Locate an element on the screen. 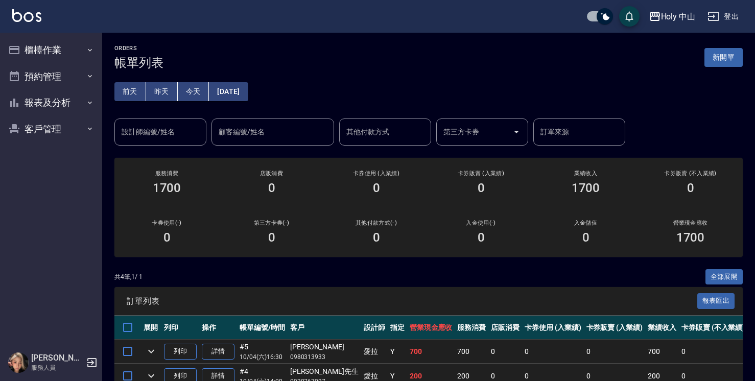  th: 列印 is located at coordinates (180, 328).